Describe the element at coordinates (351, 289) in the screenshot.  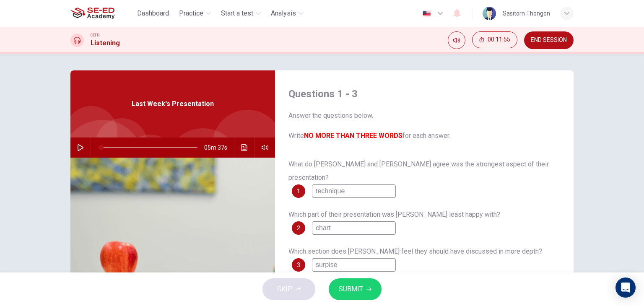
I see `span: SUBMIT` at that location.